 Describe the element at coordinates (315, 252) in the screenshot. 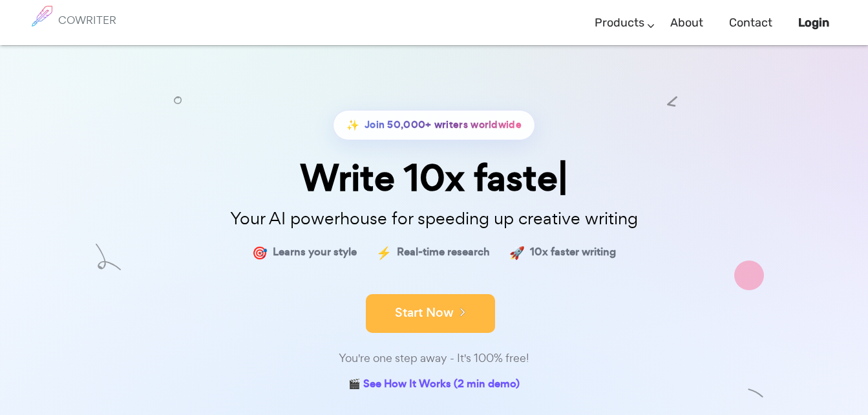

I see `span: Learns your style` at that location.